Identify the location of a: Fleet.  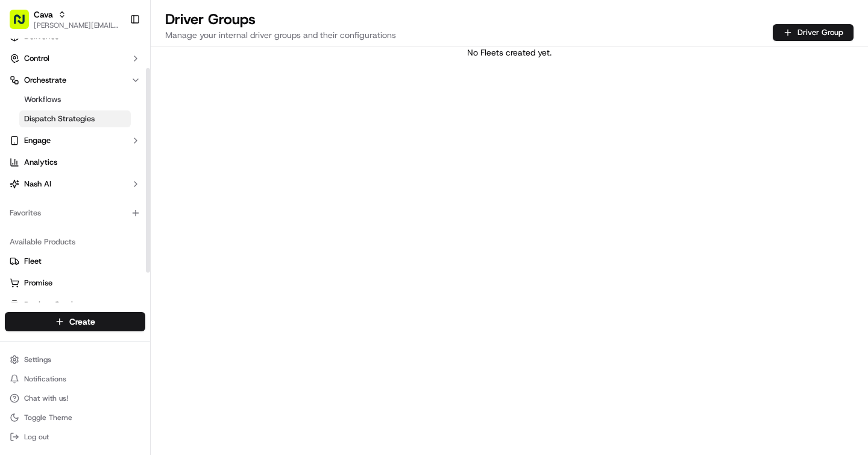
(75, 261).